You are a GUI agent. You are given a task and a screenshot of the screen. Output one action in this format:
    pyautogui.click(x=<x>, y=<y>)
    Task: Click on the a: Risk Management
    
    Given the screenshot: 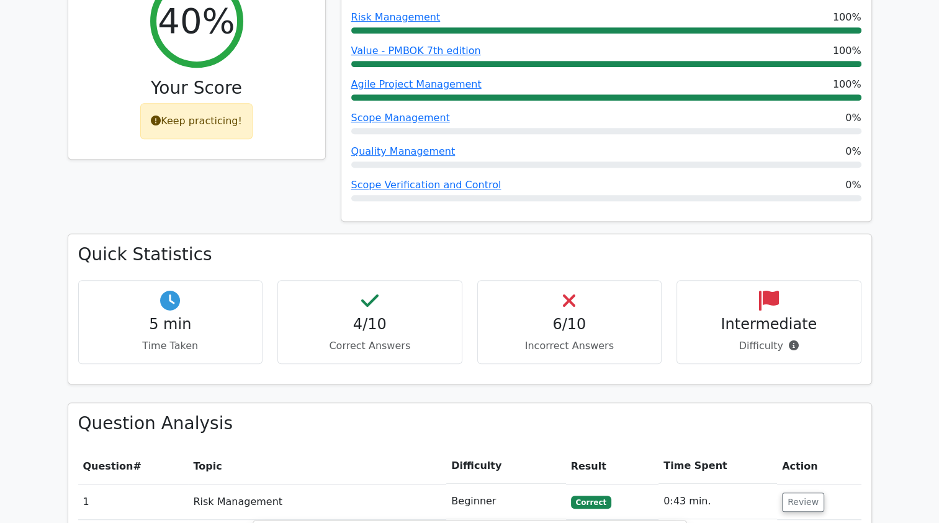 What is the action you would take?
    pyautogui.click(x=396, y=17)
    